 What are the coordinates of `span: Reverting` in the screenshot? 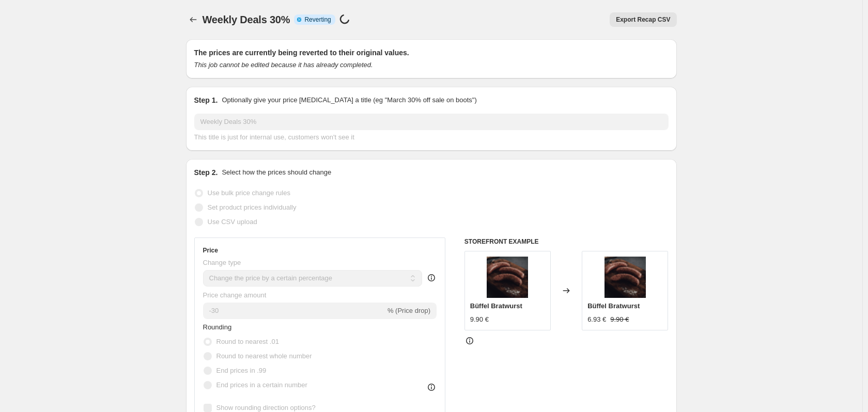 It's located at (317, 19).